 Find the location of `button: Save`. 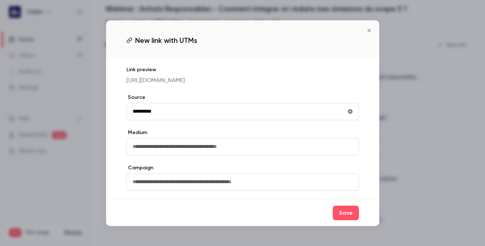

button: Save is located at coordinates (346, 213).